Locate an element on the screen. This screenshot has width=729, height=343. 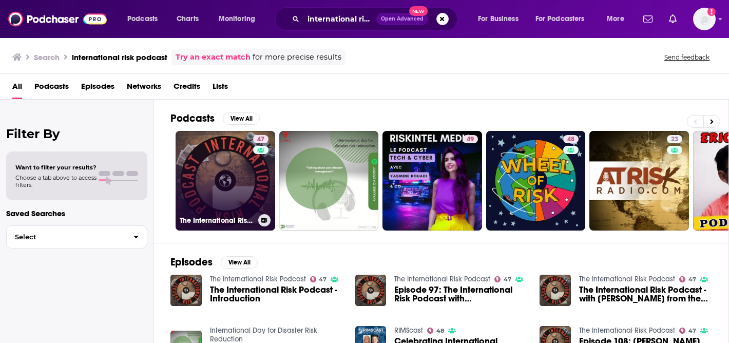
span: Select is located at coordinates (66, 237).